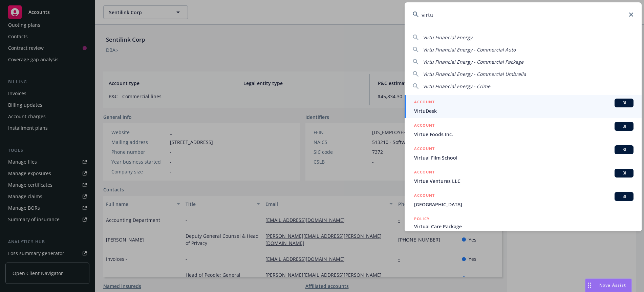 Image resolution: width=644 pixels, height=292 pixels. I want to click on span: Virtual Care Package, so click(524, 226).